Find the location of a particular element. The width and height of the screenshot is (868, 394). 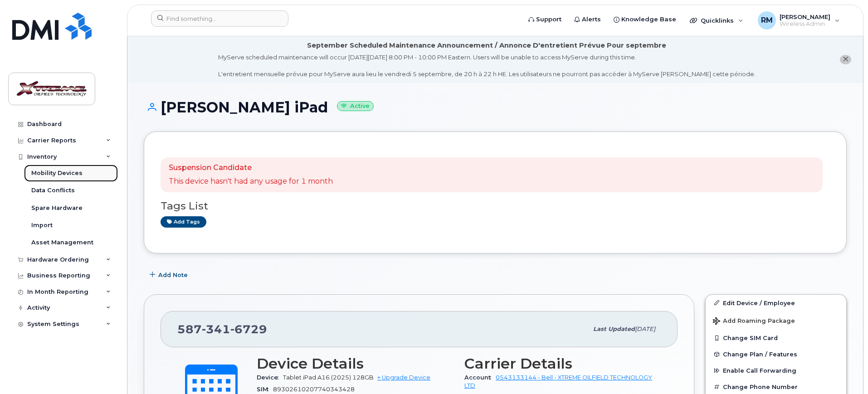

span: 6729 is located at coordinates (248, 329).